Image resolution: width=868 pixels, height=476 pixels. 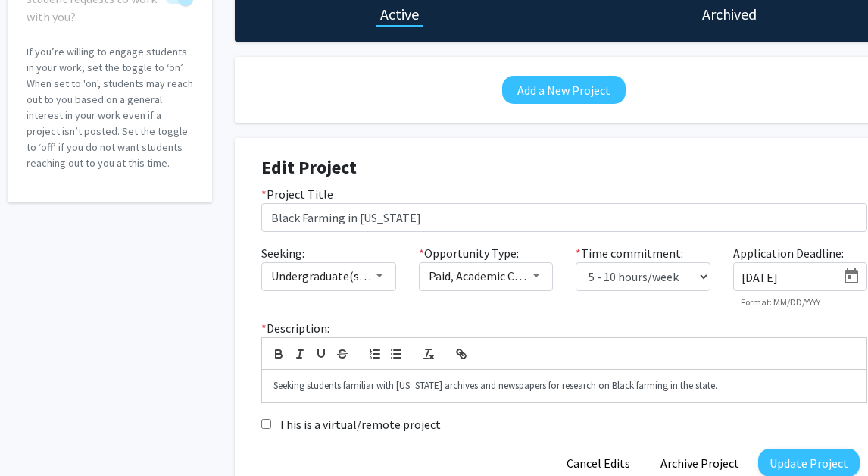 What do you see at coordinates (469, 254) in the screenshot?
I see `label: Opportunity Type:` at bounding box center [469, 254].